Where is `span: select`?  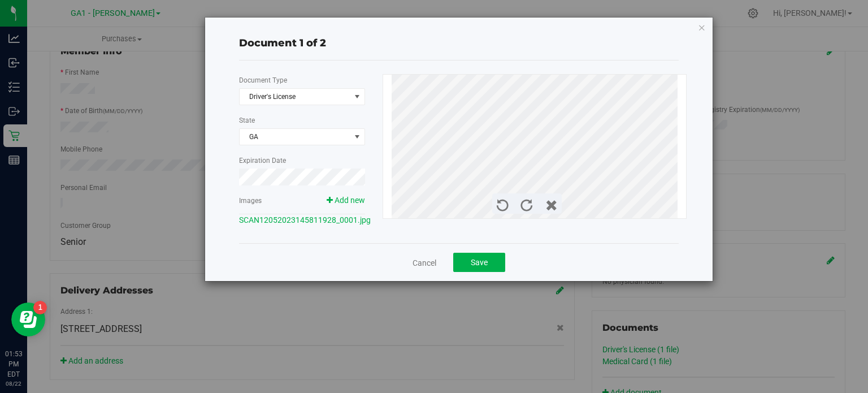
span: select is located at coordinates (357, 97).